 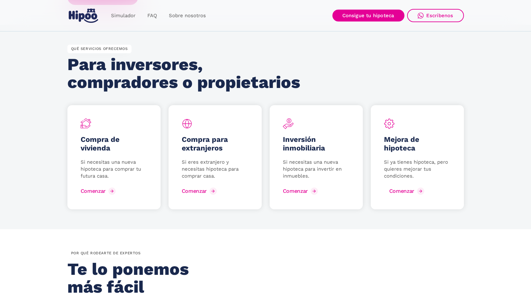 What do you see at coordinates (215, 144) in the screenshot?
I see `h5: Compra para extranjeros` at bounding box center [215, 144].